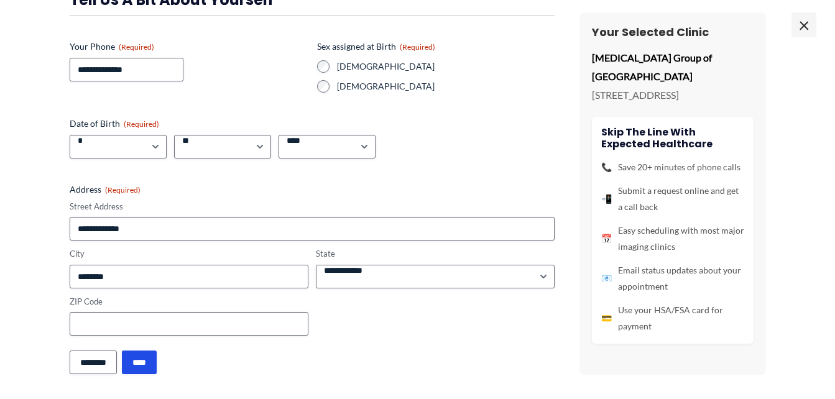 This screenshot has height=399, width=835. I want to click on label: City, so click(189, 254).